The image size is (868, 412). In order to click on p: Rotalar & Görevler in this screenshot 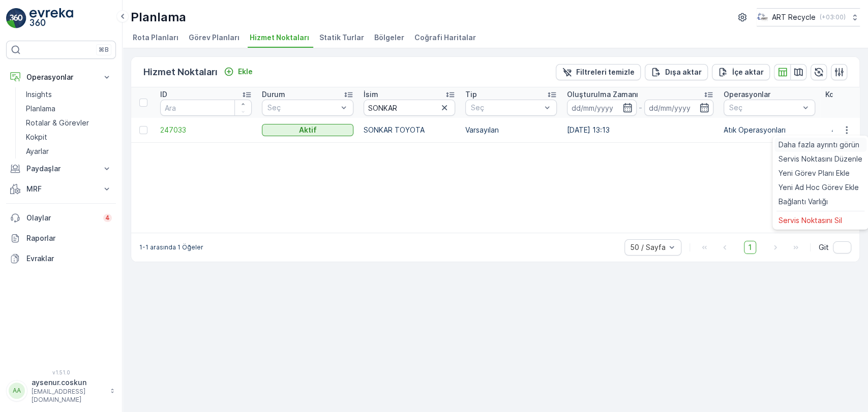, I will do `click(57, 123)`.